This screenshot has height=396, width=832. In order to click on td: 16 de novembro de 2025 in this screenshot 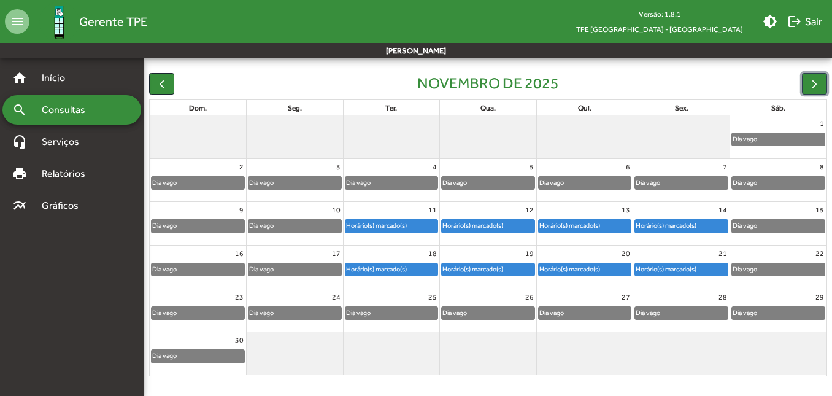, I will do `click(198, 266)`.